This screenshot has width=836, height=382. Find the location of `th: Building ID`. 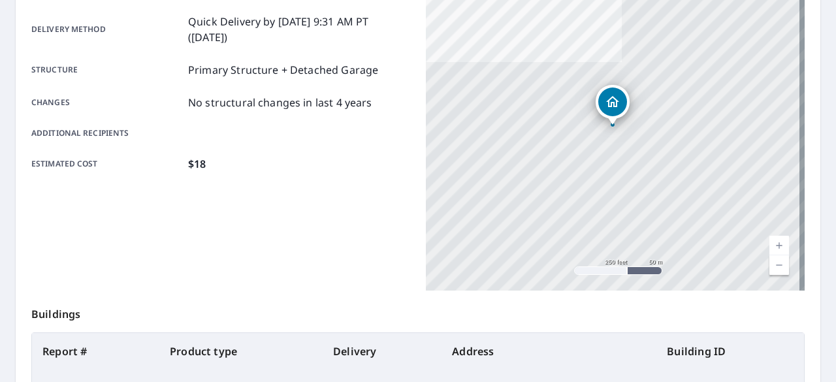

th: Building ID is located at coordinates (731, 352).